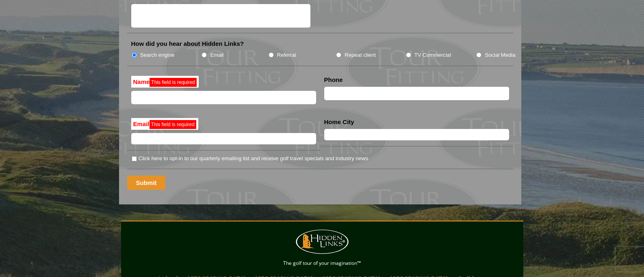 This screenshot has height=277, width=644. Describe the element at coordinates (188, 44) in the screenshot. I see `label: How did you hear about Hidden Links?` at that location.